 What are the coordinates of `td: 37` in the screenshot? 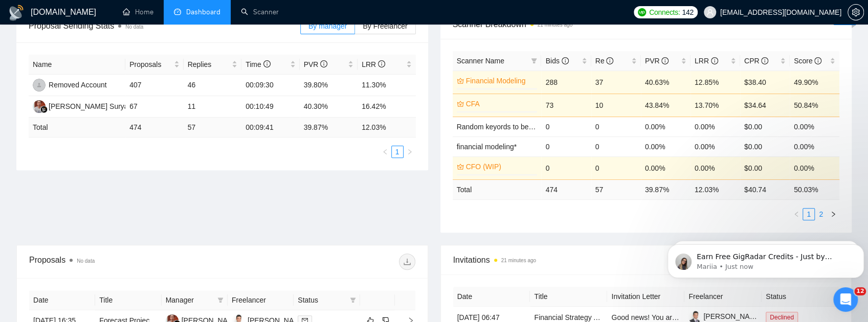 It's located at (616, 82).